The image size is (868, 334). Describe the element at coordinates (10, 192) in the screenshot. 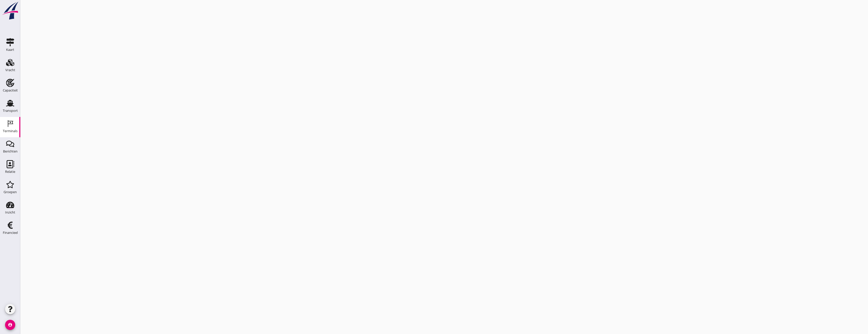

I see `div: Groepen` at that location.